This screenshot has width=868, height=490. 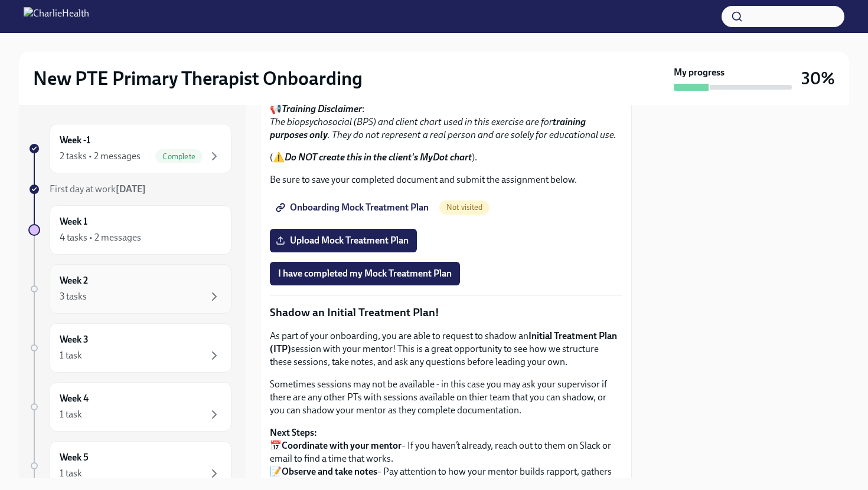 I want to click on h3: 30%, so click(x=818, y=79).